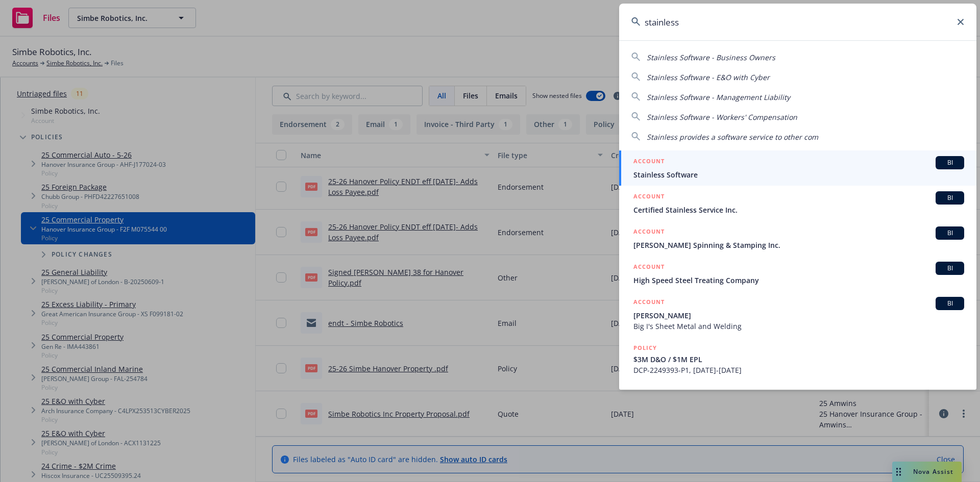 The width and height of the screenshot is (980, 482). Describe the element at coordinates (799, 210) in the screenshot. I see `span: Certified Stainless Service Inc.` at that location.